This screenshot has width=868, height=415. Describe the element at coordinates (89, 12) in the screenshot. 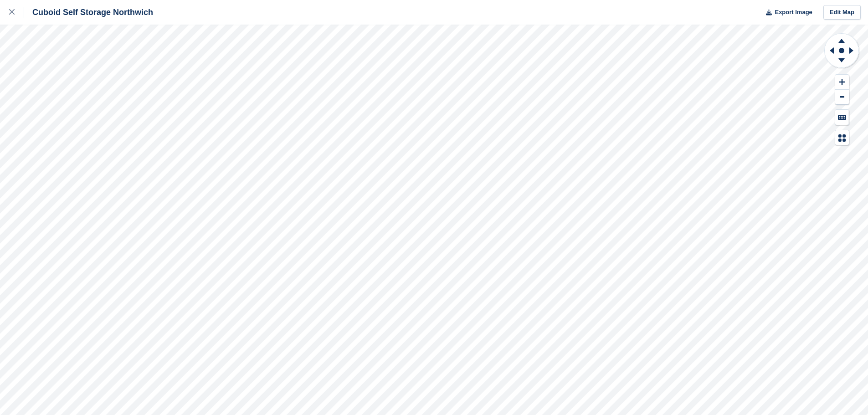

I see `div: Cuboid Self Storage Northwich` at that location.